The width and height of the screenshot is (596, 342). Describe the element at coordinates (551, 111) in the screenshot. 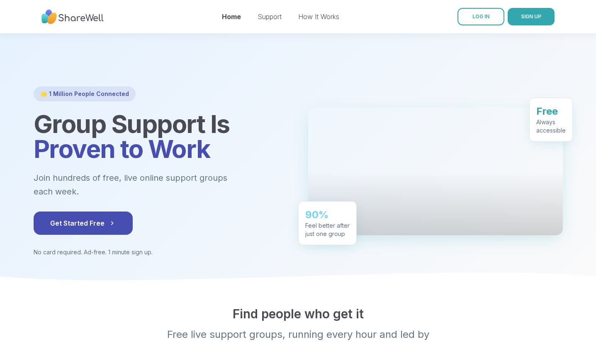

I see `div: Free` at that location.